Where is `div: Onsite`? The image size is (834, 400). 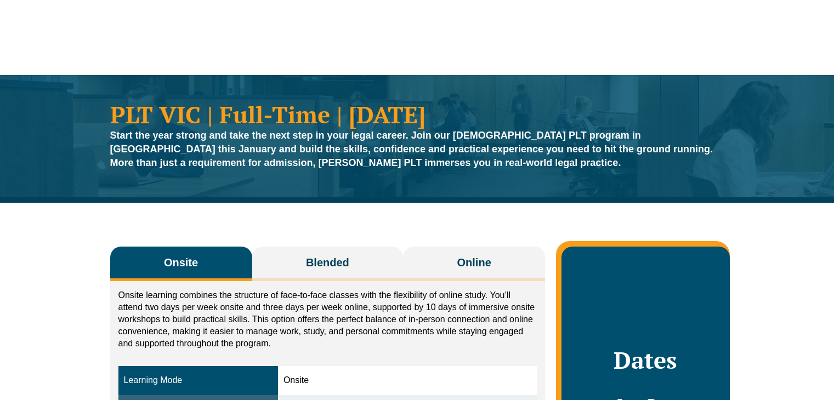 div: Onsite is located at coordinates (407, 380).